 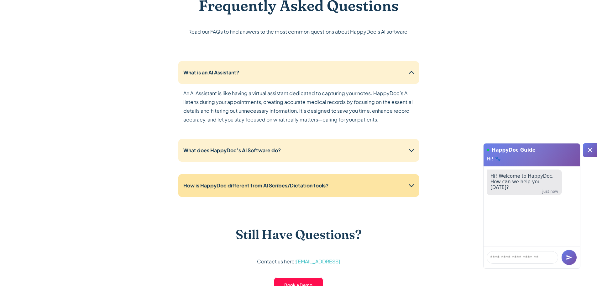 What do you see at coordinates (232, 150) in the screenshot?
I see `strong: What does HappyDoc’s AI Software do?` at bounding box center [232, 150].